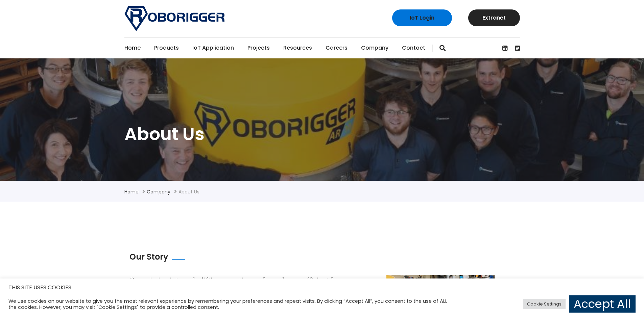 This screenshot has height=319, width=644. What do you see at coordinates (321, 288) in the screenshot?
I see `h5: THIS SITE USES COOKIES` at bounding box center [321, 288].